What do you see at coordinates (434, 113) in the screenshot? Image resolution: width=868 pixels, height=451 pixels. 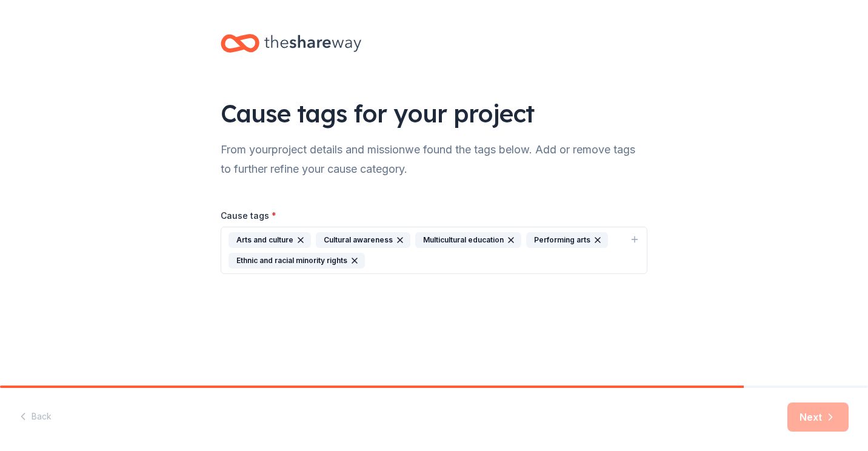 I see `div: Cause tags for your project` at bounding box center [434, 113].